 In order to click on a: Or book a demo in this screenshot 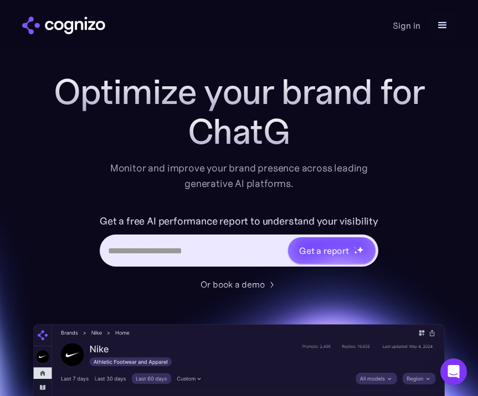, I will do `click(239, 285)`.